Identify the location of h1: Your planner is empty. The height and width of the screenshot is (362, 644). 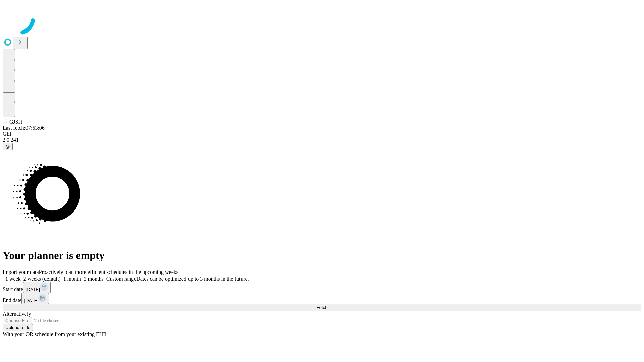
(322, 256).